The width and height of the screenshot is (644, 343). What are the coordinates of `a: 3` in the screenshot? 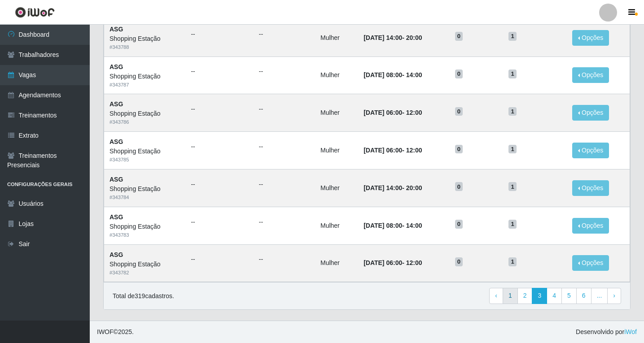 It's located at (539, 296).